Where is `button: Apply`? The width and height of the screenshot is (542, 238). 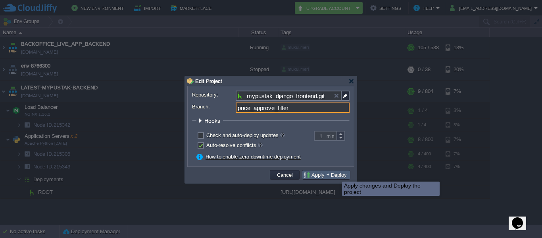
button: Apply is located at coordinates (315, 175).